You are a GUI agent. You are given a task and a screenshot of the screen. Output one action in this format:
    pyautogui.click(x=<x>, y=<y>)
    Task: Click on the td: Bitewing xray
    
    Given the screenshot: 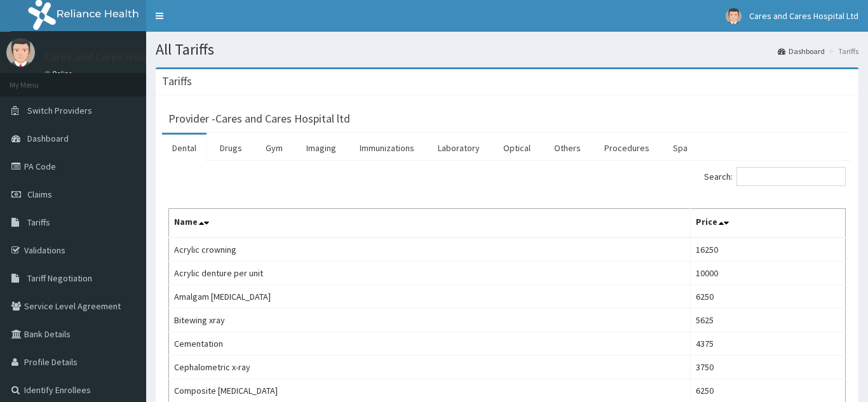 What is the action you would take?
    pyautogui.click(x=430, y=320)
    